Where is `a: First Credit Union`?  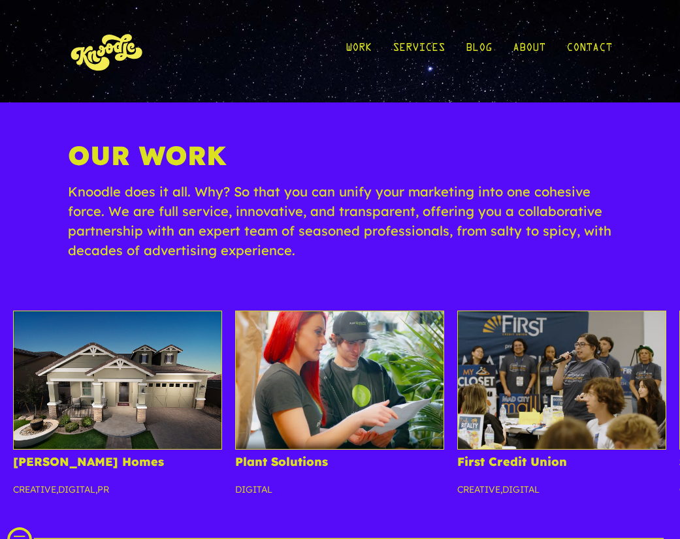 a: First Credit Union is located at coordinates (512, 462).